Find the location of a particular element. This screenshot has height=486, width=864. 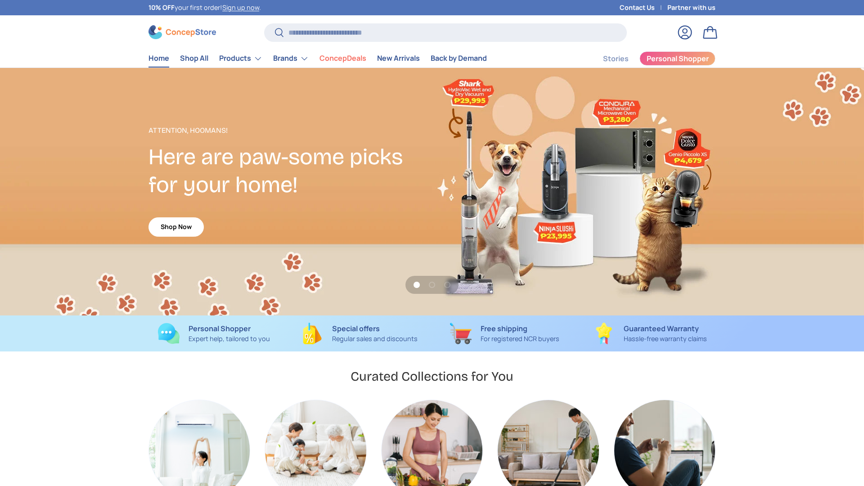

a: Stories is located at coordinates (616, 59).